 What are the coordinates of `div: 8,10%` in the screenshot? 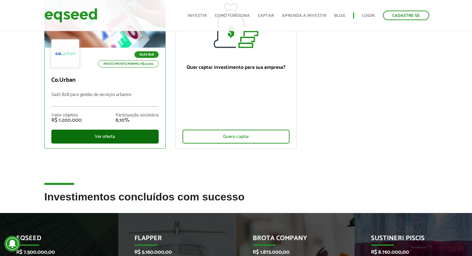 It's located at (137, 121).